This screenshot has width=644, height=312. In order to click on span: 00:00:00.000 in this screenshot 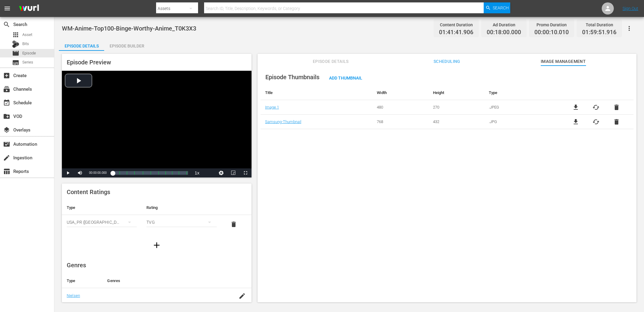, I will do `click(98, 173)`.